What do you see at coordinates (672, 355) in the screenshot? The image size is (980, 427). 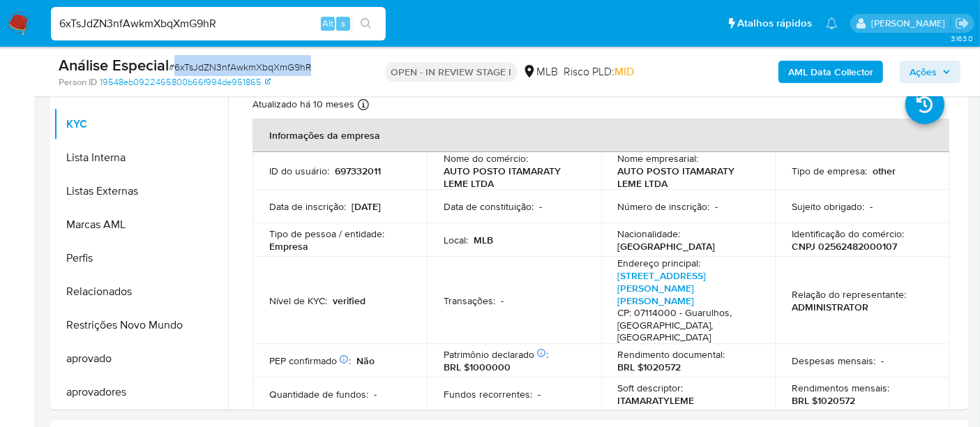 I see `p: Rendimento documental :` at bounding box center [672, 355].